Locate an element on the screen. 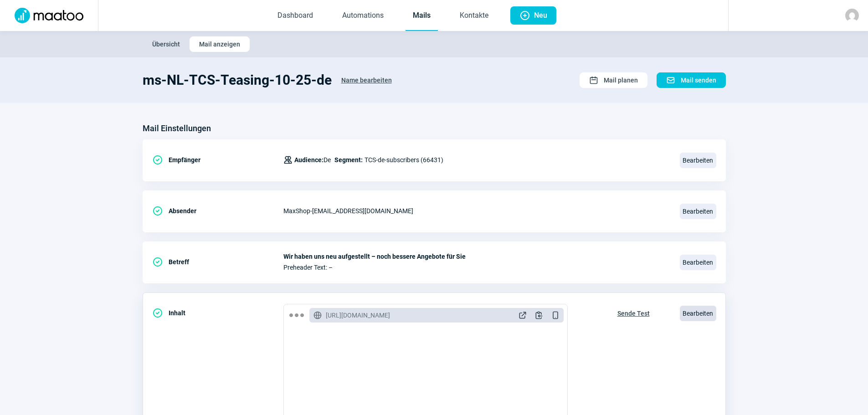 The width and height of the screenshot is (868, 415). button: Mail planen is located at coordinates (614, 81).